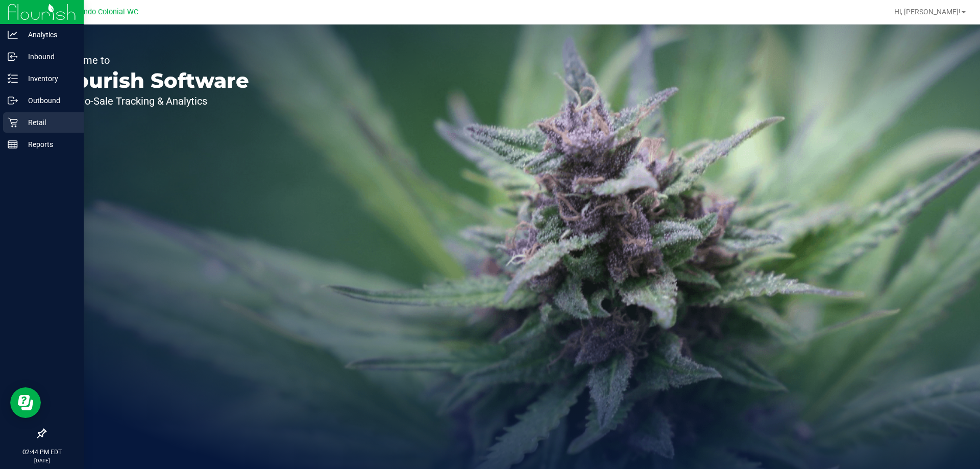  I want to click on p: 02:44 PM EDT, so click(42, 453).